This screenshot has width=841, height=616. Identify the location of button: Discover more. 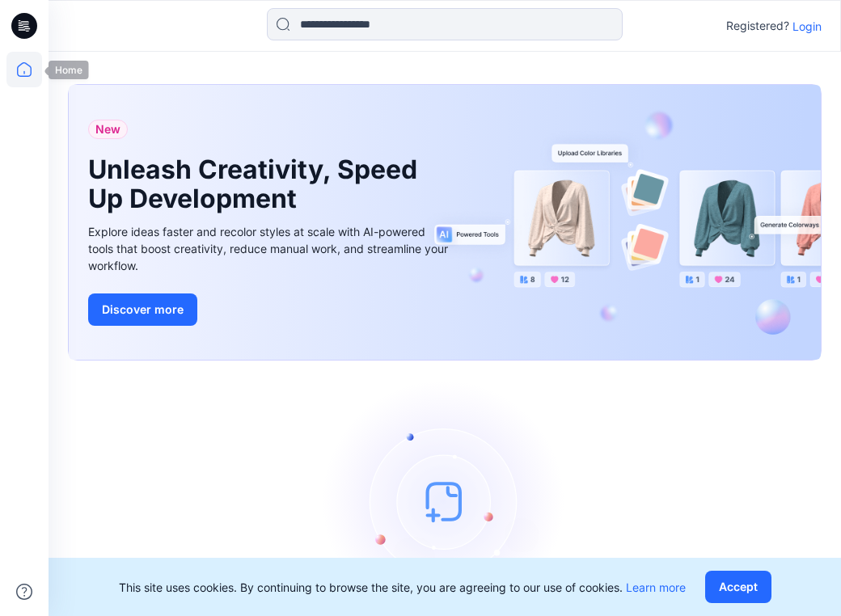
(142, 310).